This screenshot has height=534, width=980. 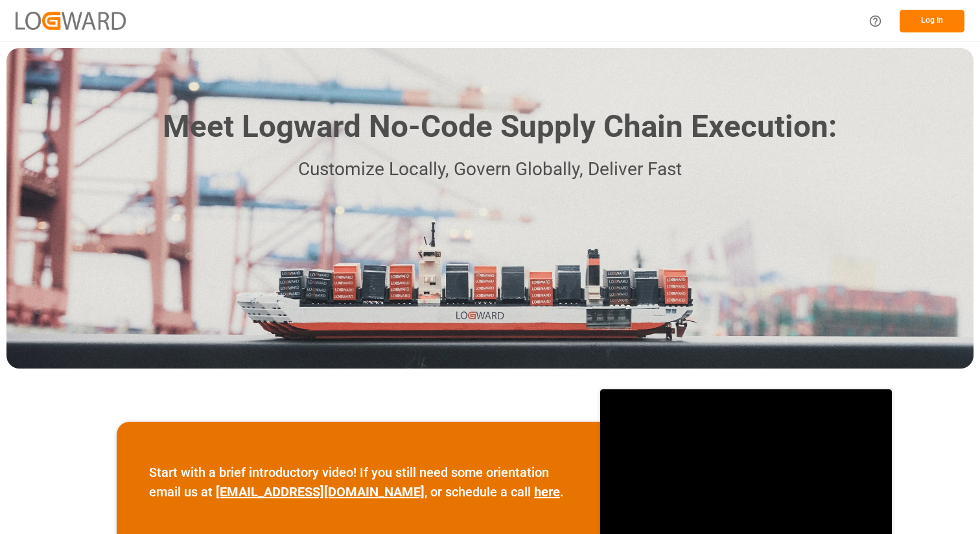 I want to click on a: here, so click(x=547, y=491).